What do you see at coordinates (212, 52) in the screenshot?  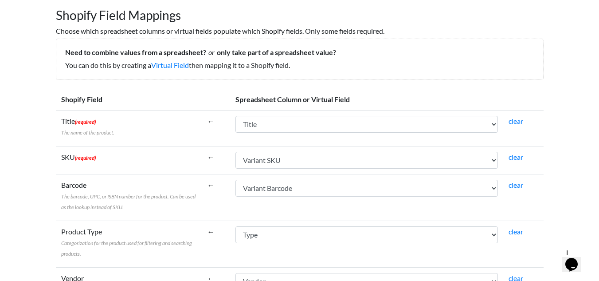 I see `i: or` at bounding box center [212, 52].